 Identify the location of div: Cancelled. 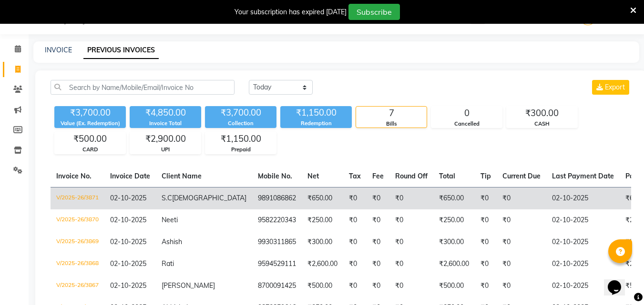
(466, 124).